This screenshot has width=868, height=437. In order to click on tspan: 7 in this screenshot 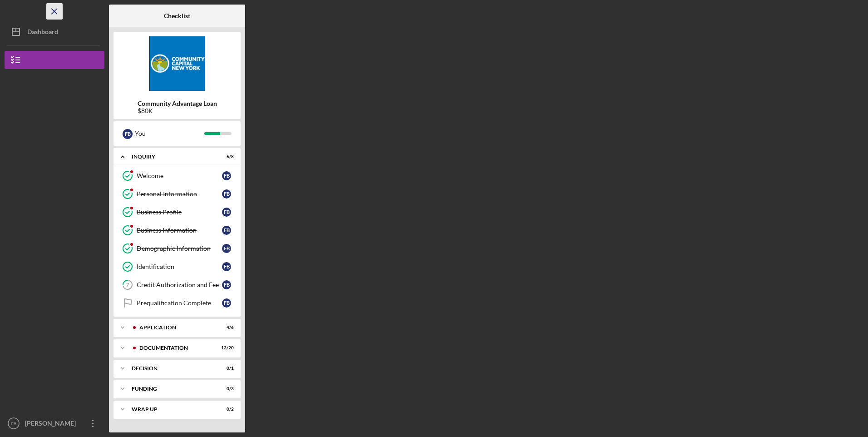, I will do `click(128, 285)`.